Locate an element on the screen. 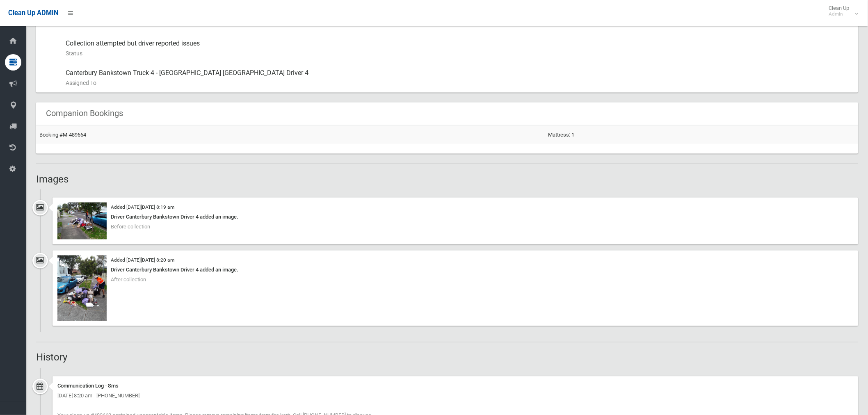 This screenshot has width=868, height=415. span: Before collection is located at coordinates (130, 227).